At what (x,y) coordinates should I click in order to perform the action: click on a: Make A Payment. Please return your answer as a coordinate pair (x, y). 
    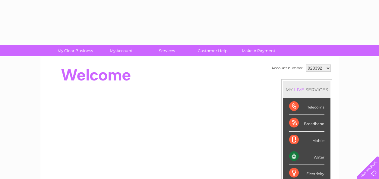
    Looking at the image, I should click on (258, 51).